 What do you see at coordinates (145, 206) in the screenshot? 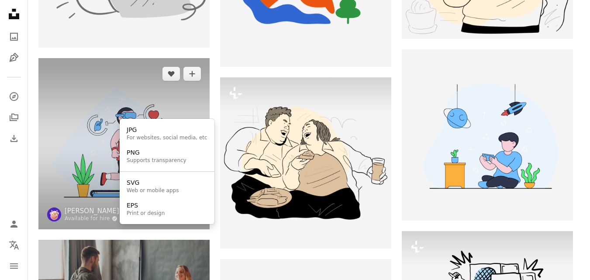
I see `div: EPS` at bounding box center [145, 206].